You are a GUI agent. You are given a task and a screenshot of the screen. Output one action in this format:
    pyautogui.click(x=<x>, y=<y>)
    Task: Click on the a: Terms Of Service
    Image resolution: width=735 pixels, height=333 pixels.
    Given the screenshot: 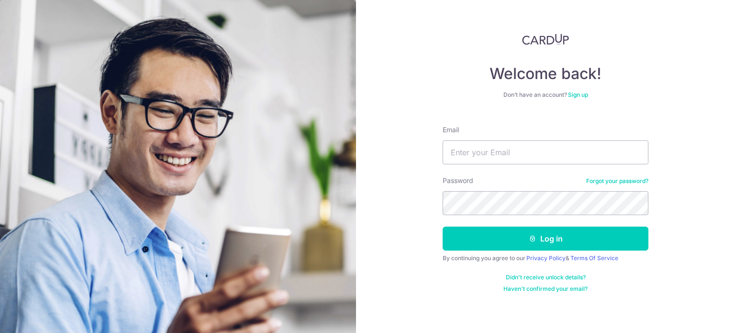 What is the action you would take?
    pyautogui.click(x=594, y=258)
    